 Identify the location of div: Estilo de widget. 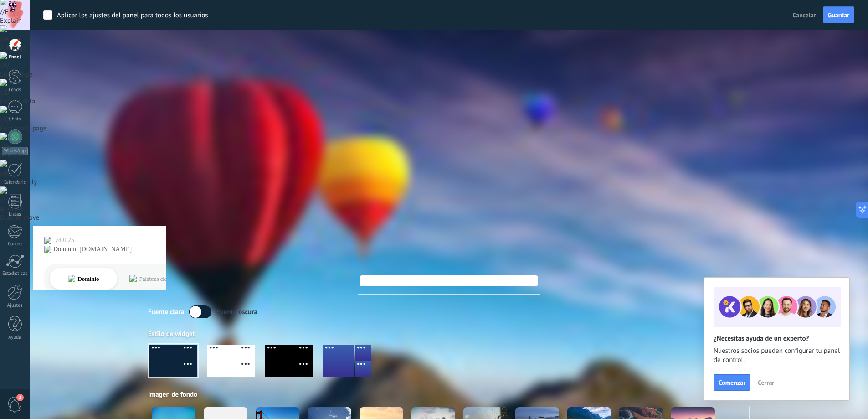
(449, 334).